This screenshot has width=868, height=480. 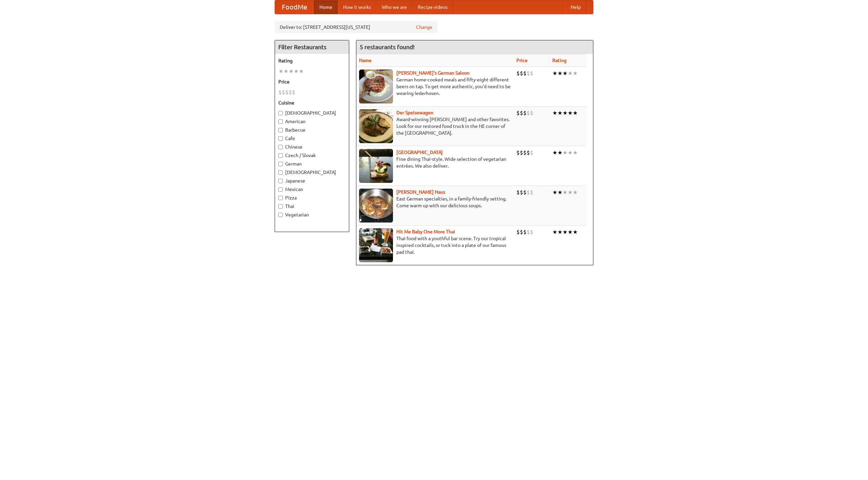 What do you see at coordinates (376, 86) in the screenshot?
I see `img: esthers.jpg` at bounding box center [376, 86].